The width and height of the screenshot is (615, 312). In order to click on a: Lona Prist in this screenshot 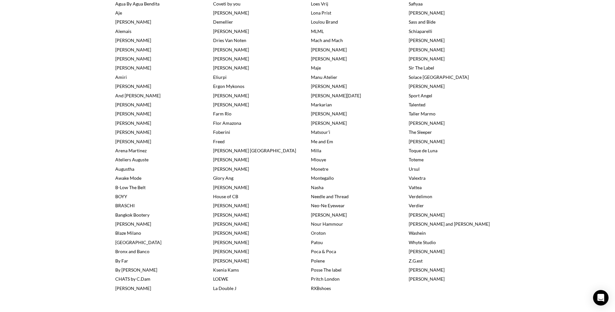, I will do `click(321, 13)`.